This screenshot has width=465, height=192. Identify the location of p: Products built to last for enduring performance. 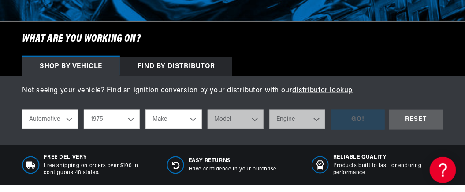
(388, 170).